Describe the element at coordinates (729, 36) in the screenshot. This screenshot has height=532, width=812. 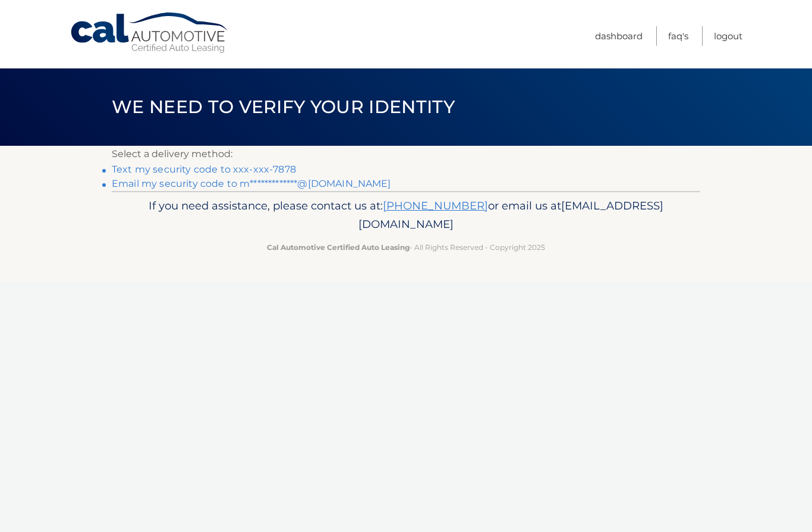
I see `a: Logout` at that location.